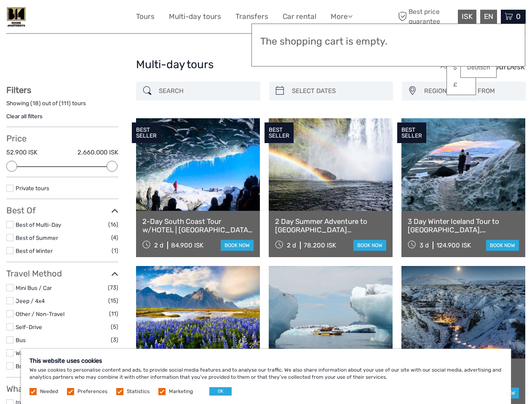 This screenshot has height=404, width=532. I want to click on h3: Best Of, so click(62, 211).